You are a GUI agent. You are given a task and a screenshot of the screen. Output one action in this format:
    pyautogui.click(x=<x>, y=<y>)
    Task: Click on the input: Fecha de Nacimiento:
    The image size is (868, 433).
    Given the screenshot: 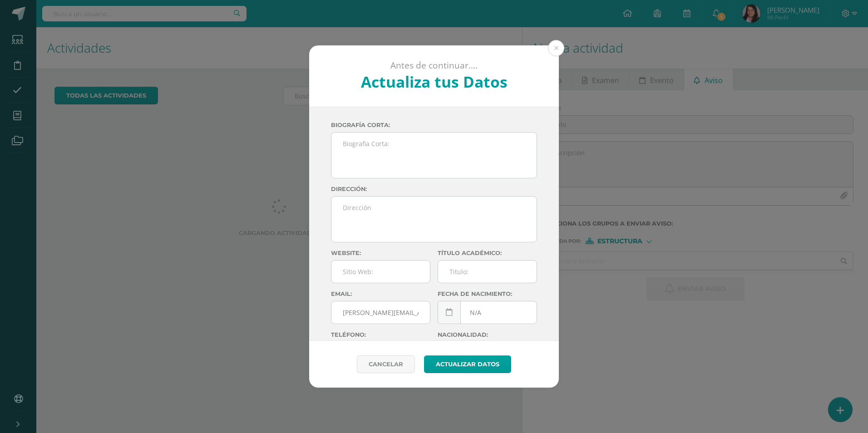 What is the action you would take?
    pyautogui.click(x=487, y=312)
    